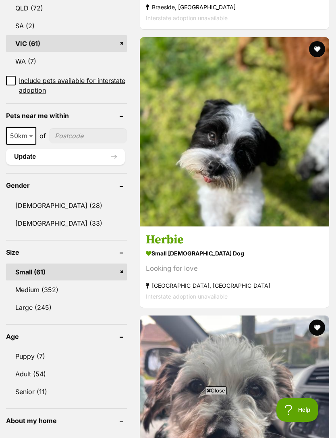  What do you see at coordinates (67, 26) in the screenshot?
I see `a: SA (2)` at bounding box center [67, 26].